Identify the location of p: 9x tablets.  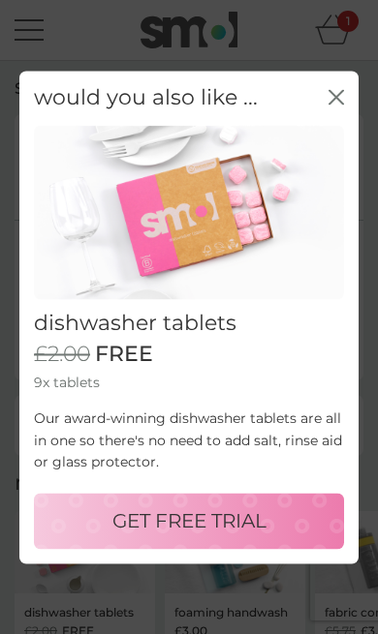
(189, 382).